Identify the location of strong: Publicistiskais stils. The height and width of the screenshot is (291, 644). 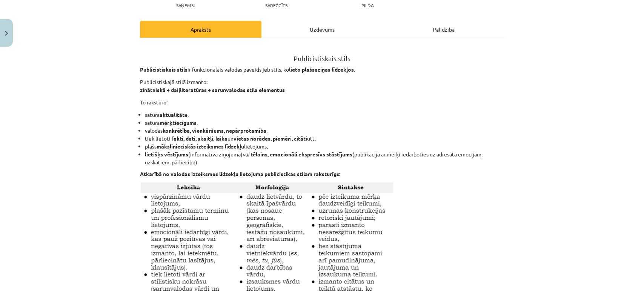
(164, 69).